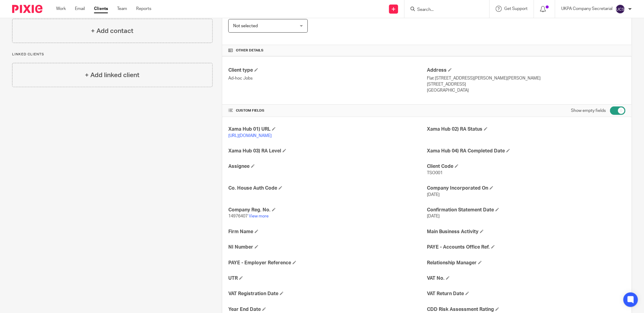 Image resolution: width=644 pixels, height=313 pixels. I want to click on input: Search, so click(444, 10).